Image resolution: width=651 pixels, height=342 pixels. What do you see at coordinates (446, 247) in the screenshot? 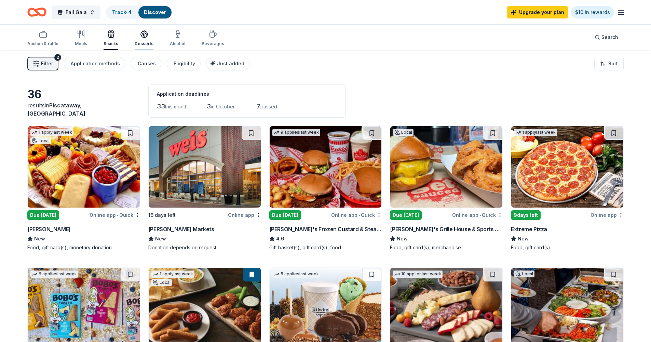
I see `div: Food, gift card(s), merchandise` at bounding box center [446, 247].